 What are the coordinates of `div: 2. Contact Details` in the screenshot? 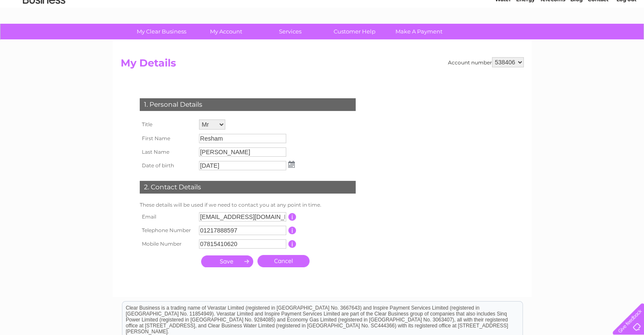 It's located at (248, 187).